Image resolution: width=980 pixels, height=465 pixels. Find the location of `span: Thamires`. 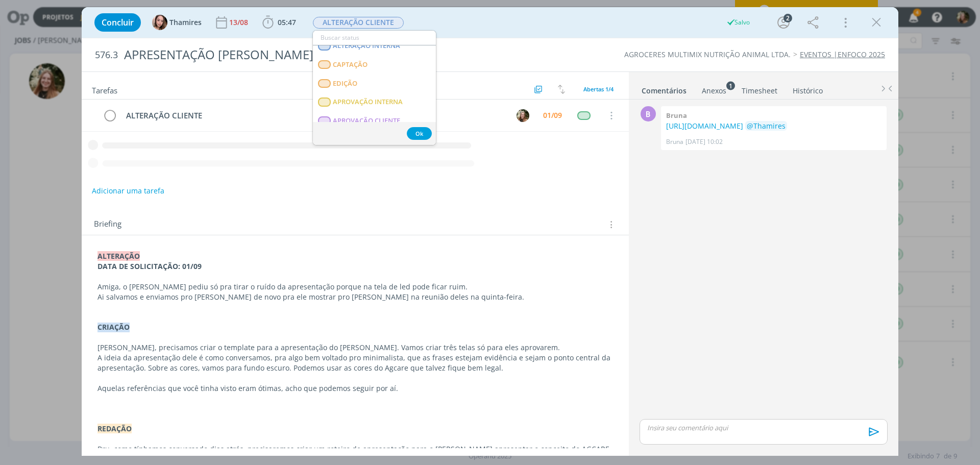

span: Thamires is located at coordinates (185, 22).